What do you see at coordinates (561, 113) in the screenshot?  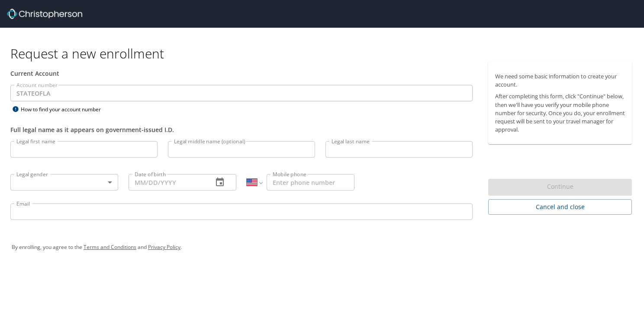 I see `p: After completing this form, click "Continue" below, then we'll have you verify your mobile phone ...` at bounding box center [561, 113].